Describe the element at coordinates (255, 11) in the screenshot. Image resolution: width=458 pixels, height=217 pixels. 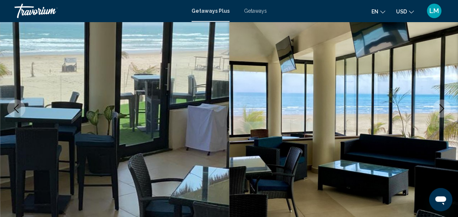
I see `span: Getaways` at that location.